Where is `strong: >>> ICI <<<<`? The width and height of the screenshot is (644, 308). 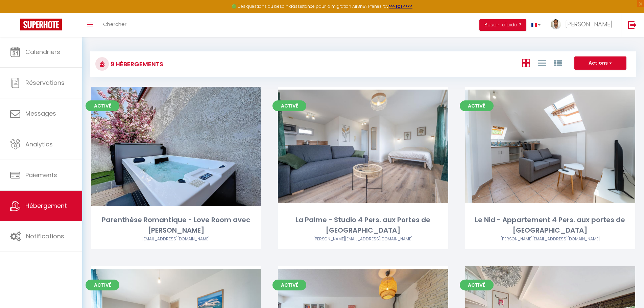
strong: >>> ICI <<<< is located at coordinates (401, 6).